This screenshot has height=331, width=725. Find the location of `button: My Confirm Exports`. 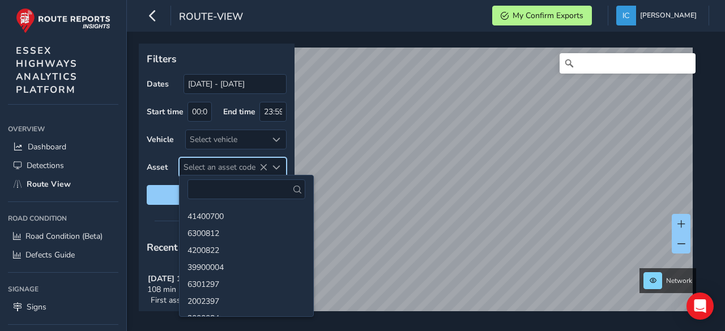

button: My Confirm Exports is located at coordinates (542, 15).